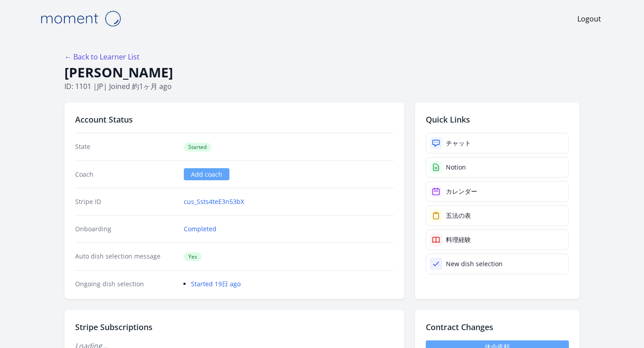  I want to click on h2: Account Status, so click(234, 119).